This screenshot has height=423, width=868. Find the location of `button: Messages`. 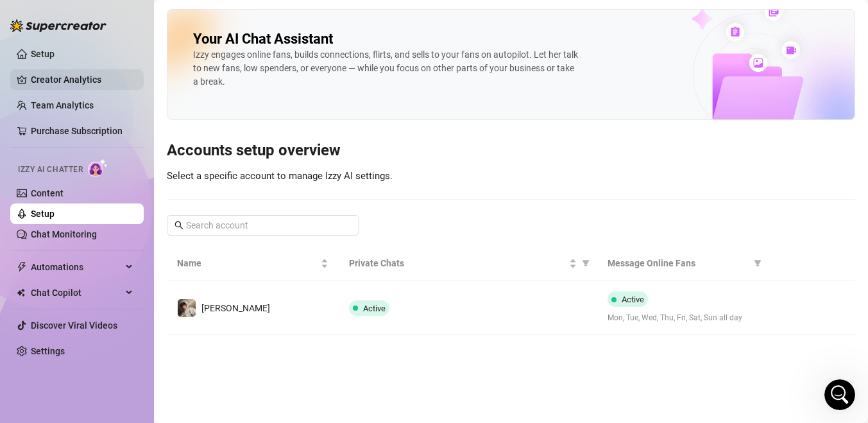

button: Messages is located at coordinates (96, 331).